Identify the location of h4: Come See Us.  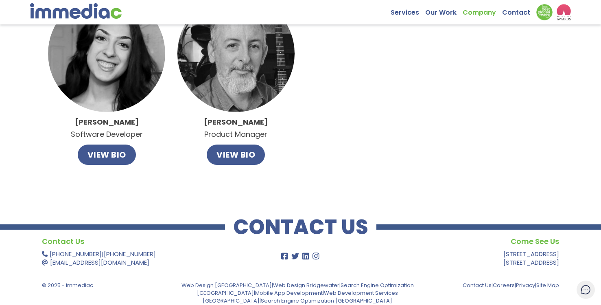
(454, 241).